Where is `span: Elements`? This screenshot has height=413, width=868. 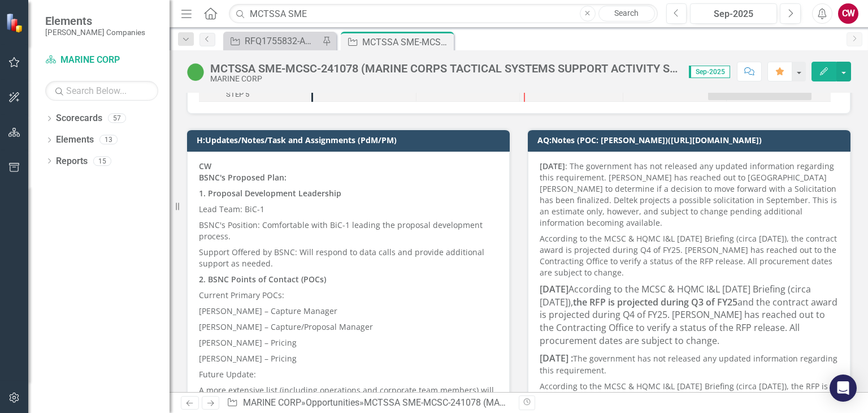
span: Elements is located at coordinates (95, 21).